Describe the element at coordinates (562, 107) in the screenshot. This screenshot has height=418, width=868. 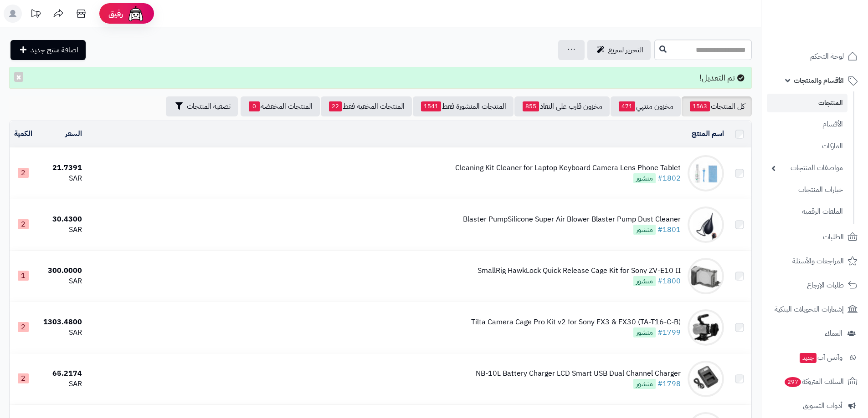
I see `a: مخزون قارب على النفاذ855` at that location.